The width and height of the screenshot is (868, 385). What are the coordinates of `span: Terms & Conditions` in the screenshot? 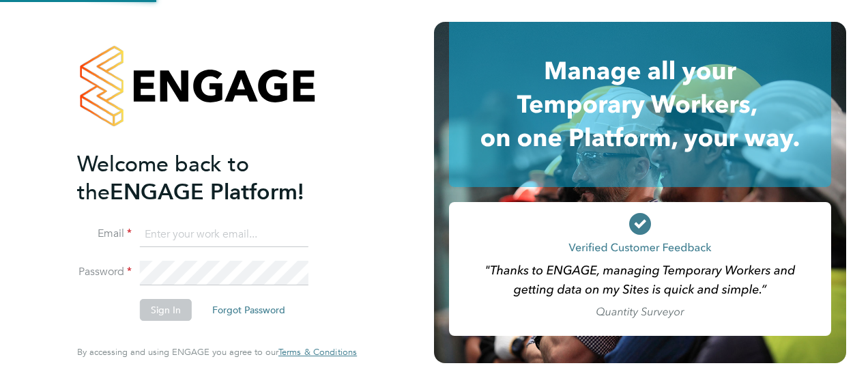 It's located at (317, 351).